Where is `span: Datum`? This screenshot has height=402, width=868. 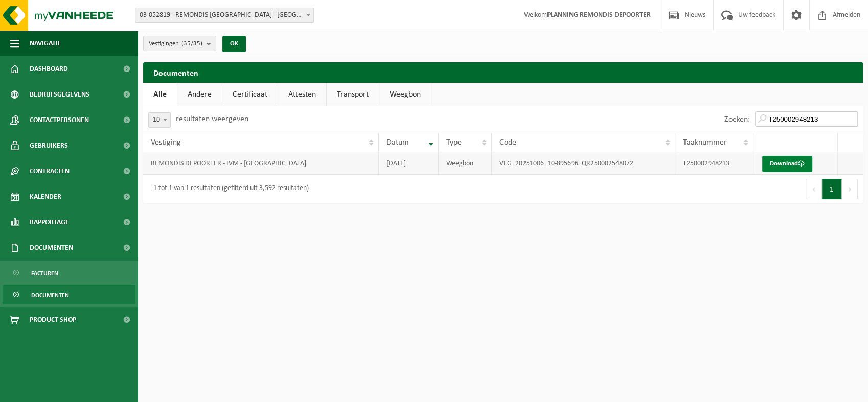
span: Datum is located at coordinates (397, 142).